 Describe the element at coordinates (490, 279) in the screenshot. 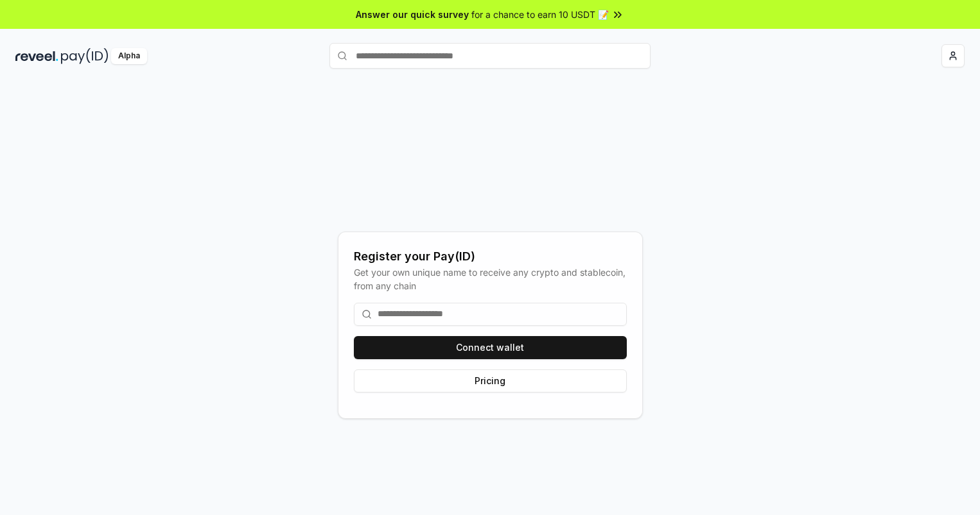

I see `div: Get your own unique name to receive any crypto and stablecoin, from any chain` at that location.